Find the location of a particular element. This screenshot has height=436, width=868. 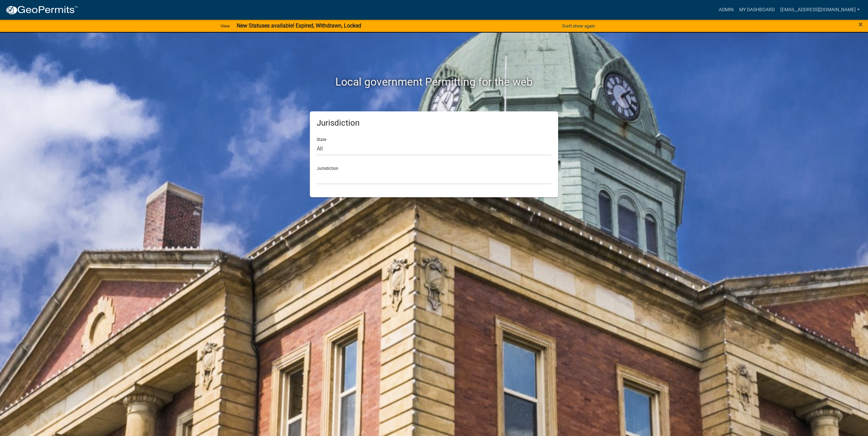

h5: Jurisdiction is located at coordinates (434, 123).